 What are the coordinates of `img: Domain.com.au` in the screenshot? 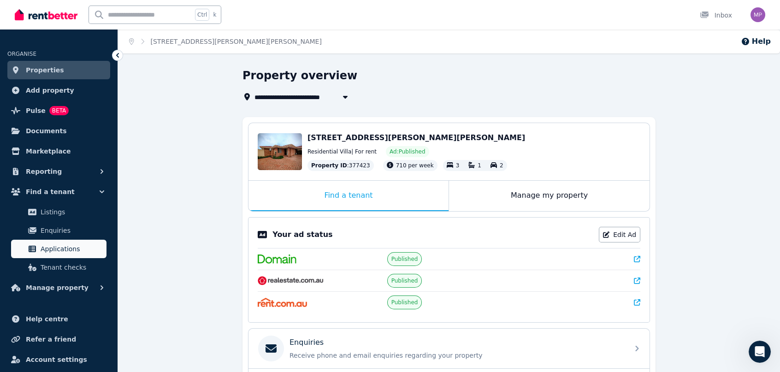 It's located at (277, 259).